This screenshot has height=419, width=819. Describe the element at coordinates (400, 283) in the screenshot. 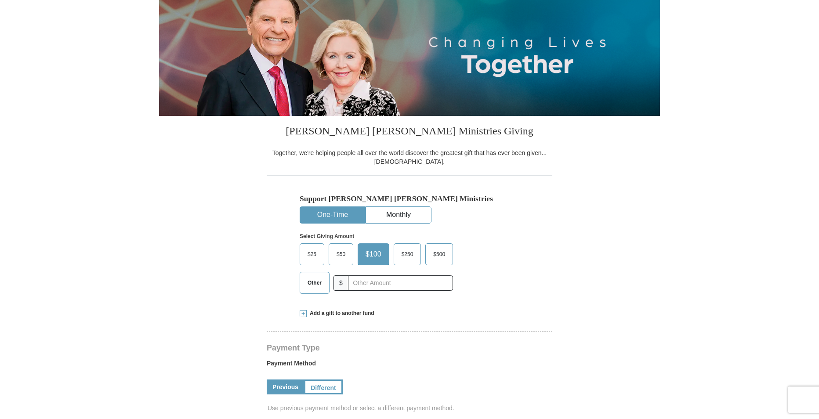

I see `input: Other Amount` at that location.